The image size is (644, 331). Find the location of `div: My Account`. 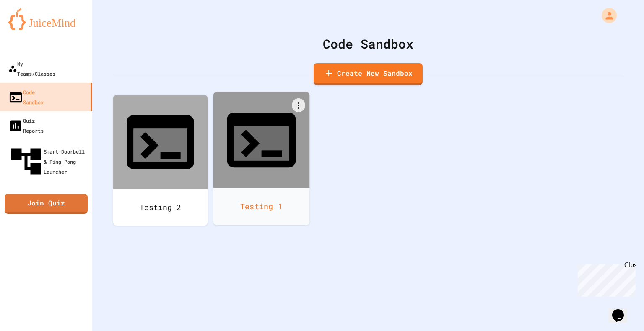

div: My Account is located at coordinates (606, 16).